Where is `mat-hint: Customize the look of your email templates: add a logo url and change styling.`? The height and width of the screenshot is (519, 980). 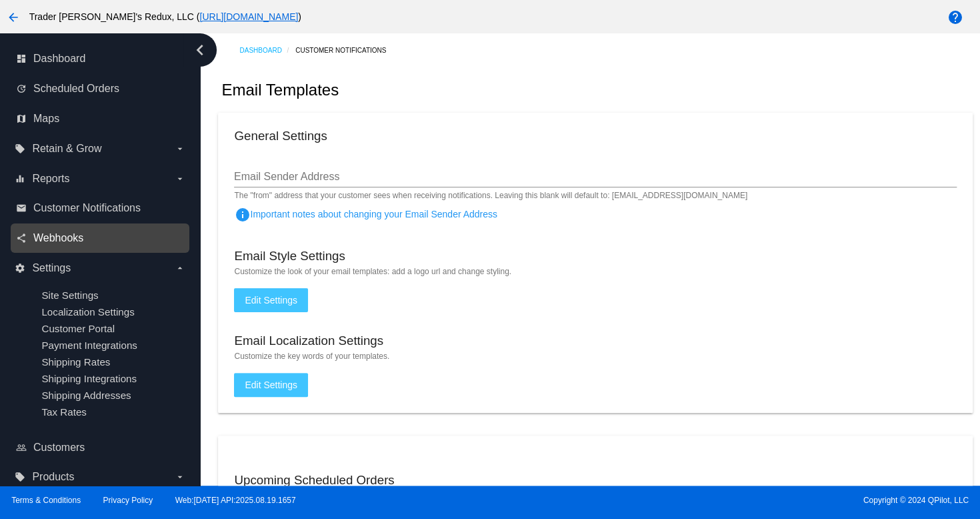 mat-hint: Customize the look of your email templates: add a logo url and change styling. is located at coordinates (595, 272).